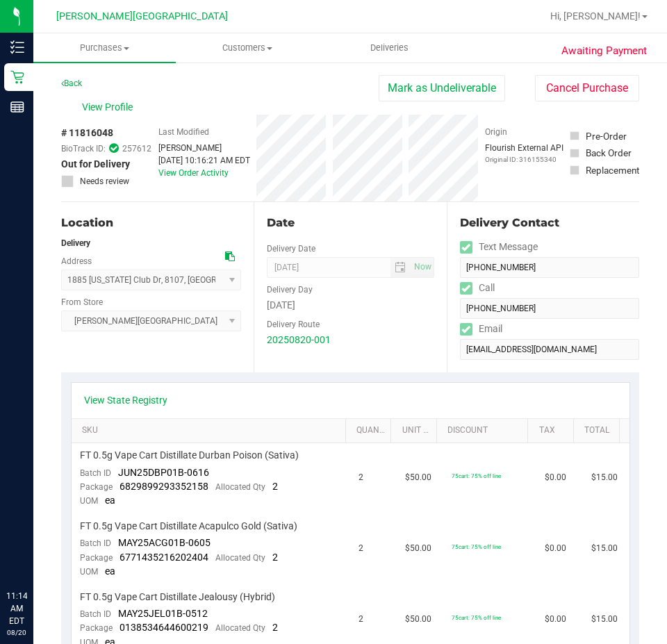  I want to click on div: Copy address to clipboard, so click(230, 256).